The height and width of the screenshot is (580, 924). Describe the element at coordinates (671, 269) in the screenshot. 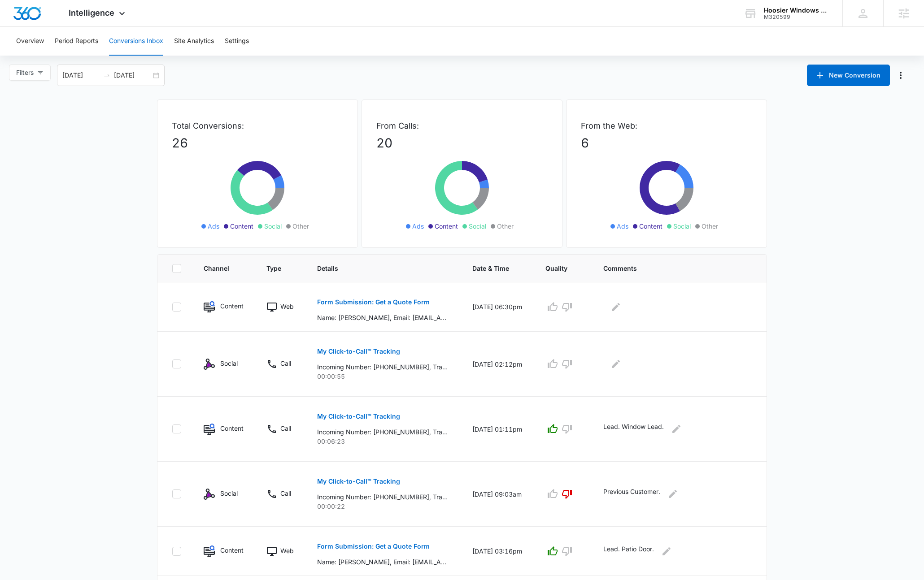

I see `span: Comments` at that location.